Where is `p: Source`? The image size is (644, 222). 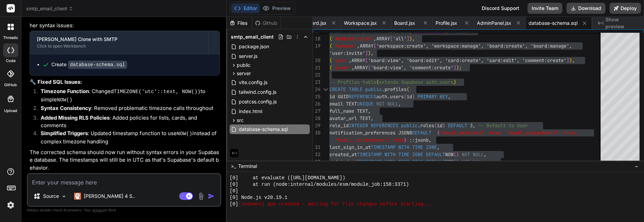 p: Source is located at coordinates (51, 196).